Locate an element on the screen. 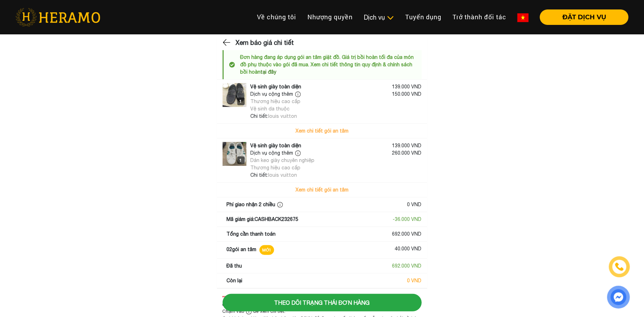 This screenshot has height=317, width=644. div: Mã giảm giá: CASHBACK232675 is located at coordinates (263, 219).